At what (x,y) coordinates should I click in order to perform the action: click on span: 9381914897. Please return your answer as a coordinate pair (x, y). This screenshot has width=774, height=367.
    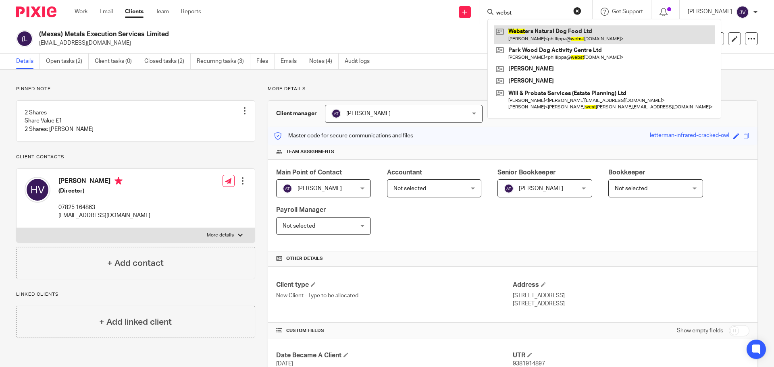
    Looking at the image, I should click on (529, 364).